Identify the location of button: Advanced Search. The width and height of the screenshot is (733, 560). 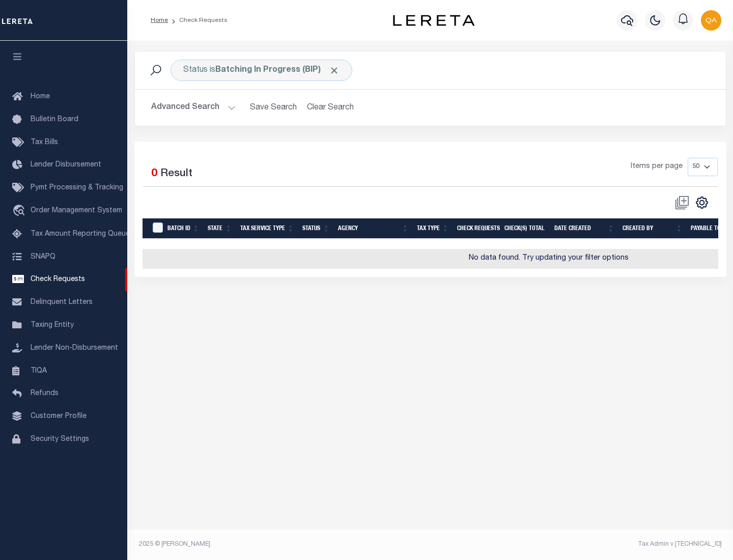
(194, 107).